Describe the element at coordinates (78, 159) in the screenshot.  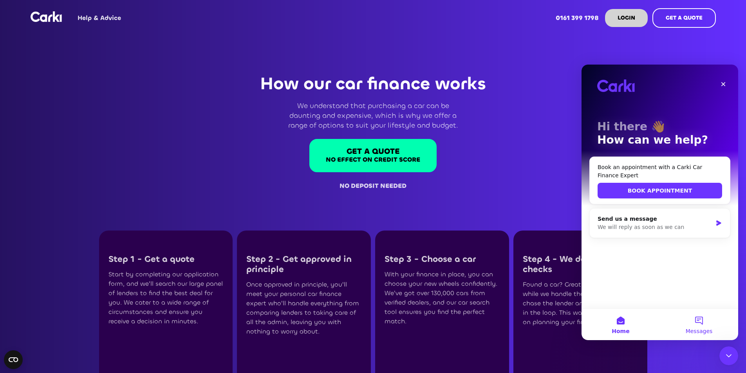
I see `div: Send us a messageWe will reply as soon as we can` at that location.